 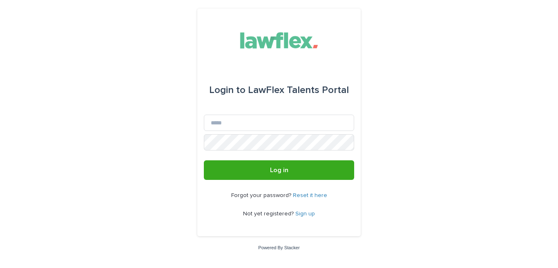 What do you see at coordinates (279, 248) in the screenshot?
I see `a: Powered By Stacker` at bounding box center [279, 248].